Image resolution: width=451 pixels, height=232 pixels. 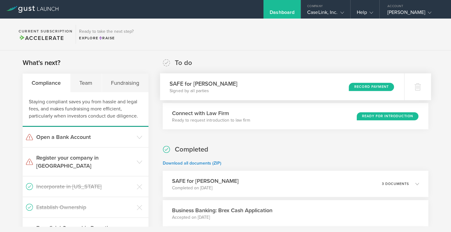 What do you see at coordinates (387, 117) in the screenshot?
I see `div: Ready for Introduction` at bounding box center [387, 117].